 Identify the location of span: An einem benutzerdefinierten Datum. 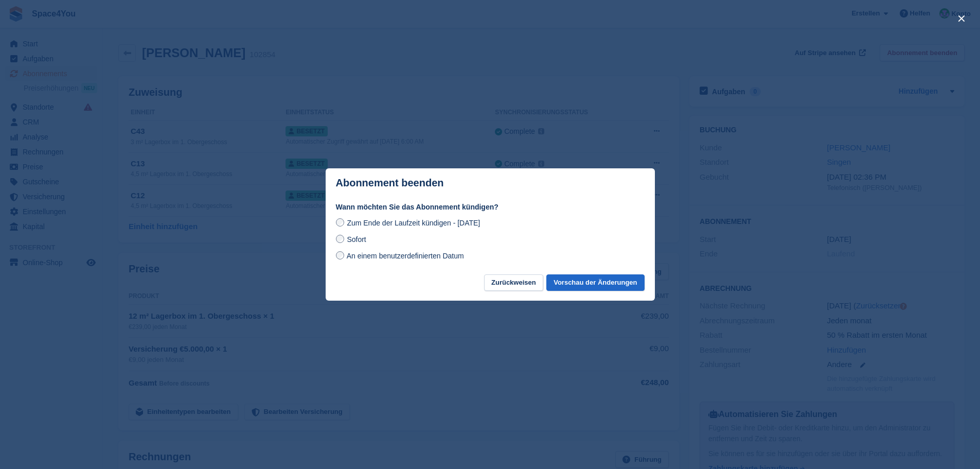
(405, 256).